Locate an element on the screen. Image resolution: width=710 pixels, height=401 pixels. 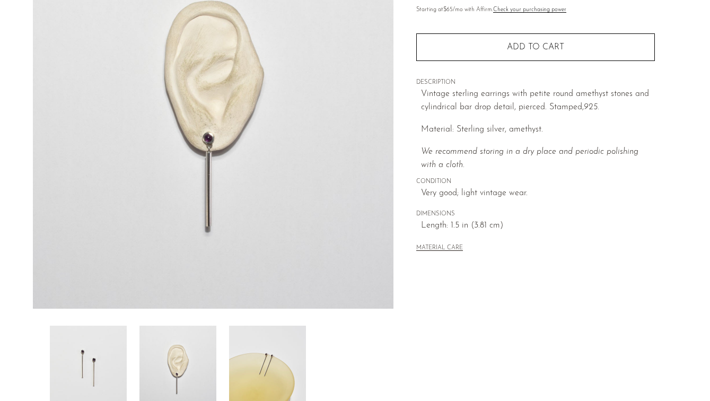
em: 925. is located at coordinates (592, 107).